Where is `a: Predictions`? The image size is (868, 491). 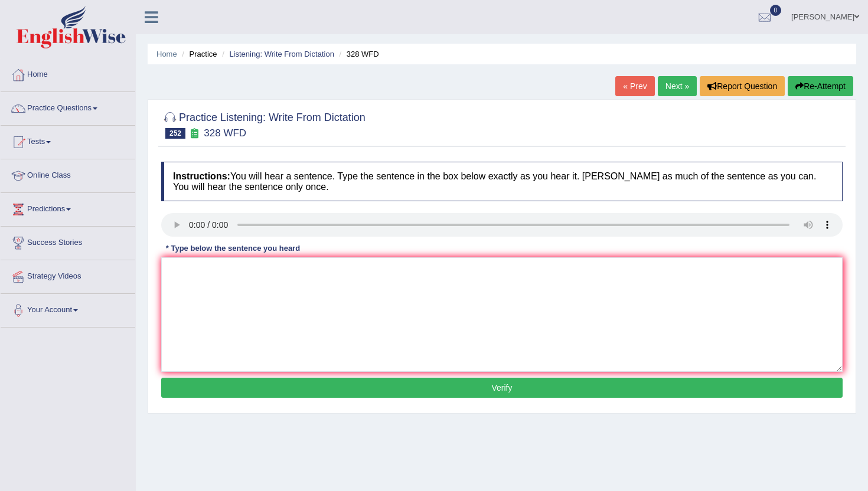
a: Predictions is located at coordinates (68, 208).